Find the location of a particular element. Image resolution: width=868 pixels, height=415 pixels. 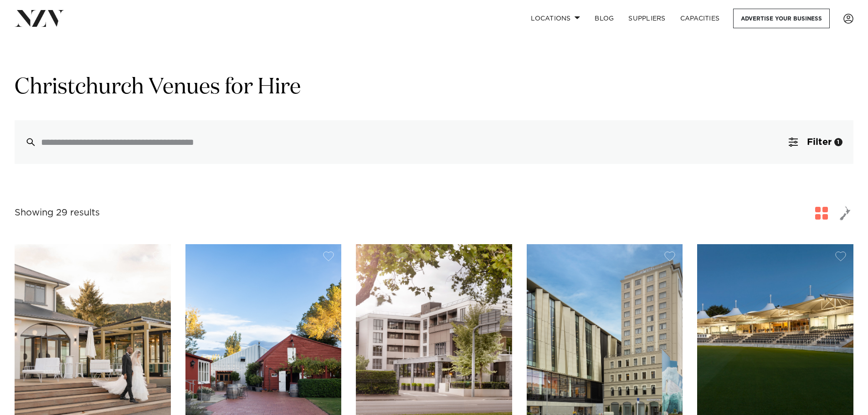

a: SUPPLIERS is located at coordinates (646, 18).